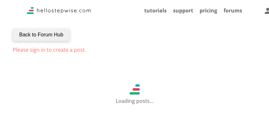  What do you see at coordinates (135, 99) in the screenshot?
I see `p: Loading posts...` at bounding box center [135, 99].